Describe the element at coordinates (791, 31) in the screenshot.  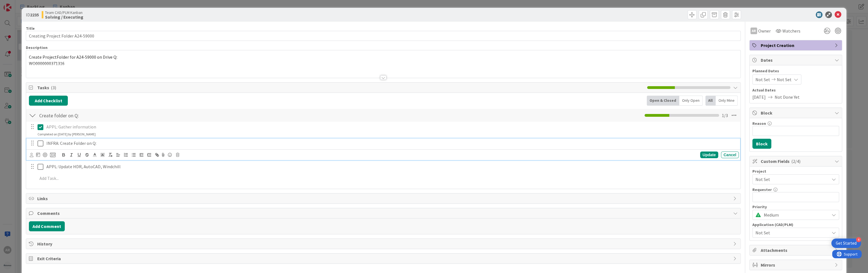
I see `span: Watchers` at that location.